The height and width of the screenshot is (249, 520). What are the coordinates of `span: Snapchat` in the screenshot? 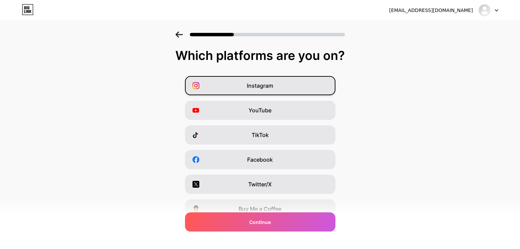 It's located at (260, 233).